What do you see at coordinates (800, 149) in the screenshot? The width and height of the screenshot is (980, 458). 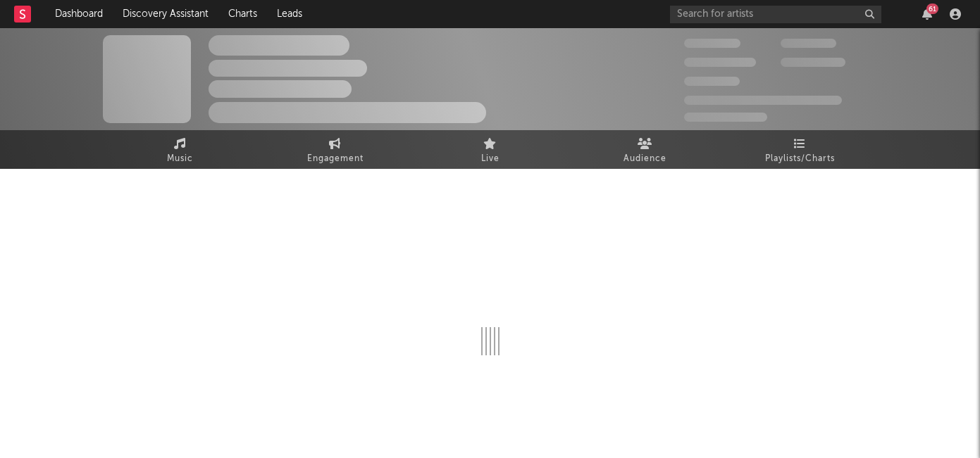 I see `a: Playlists/Charts` at bounding box center [800, 149].